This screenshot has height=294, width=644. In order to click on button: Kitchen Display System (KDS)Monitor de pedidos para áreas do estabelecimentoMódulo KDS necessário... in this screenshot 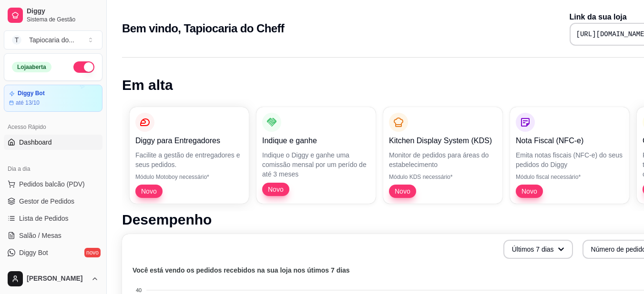, I will do `click(443, 155)`.